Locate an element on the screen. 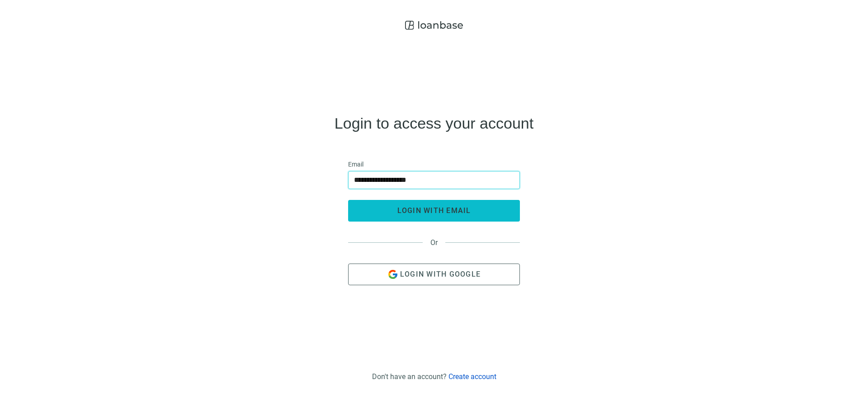 The image size is (868, 403). button: login with email is located at coordinates (434, 211).